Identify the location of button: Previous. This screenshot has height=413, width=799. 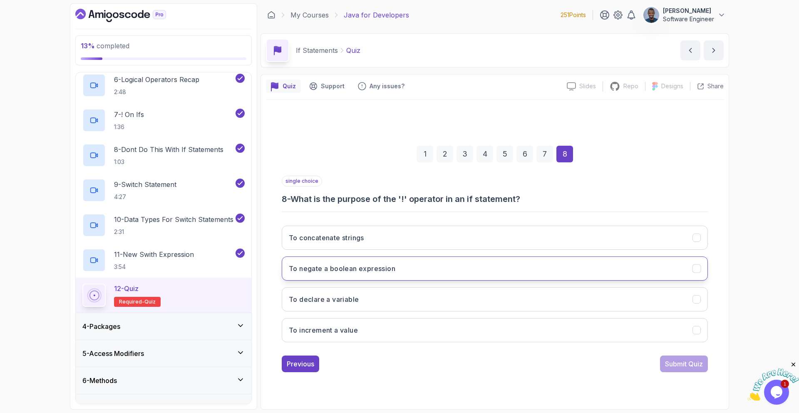
(300, 364).